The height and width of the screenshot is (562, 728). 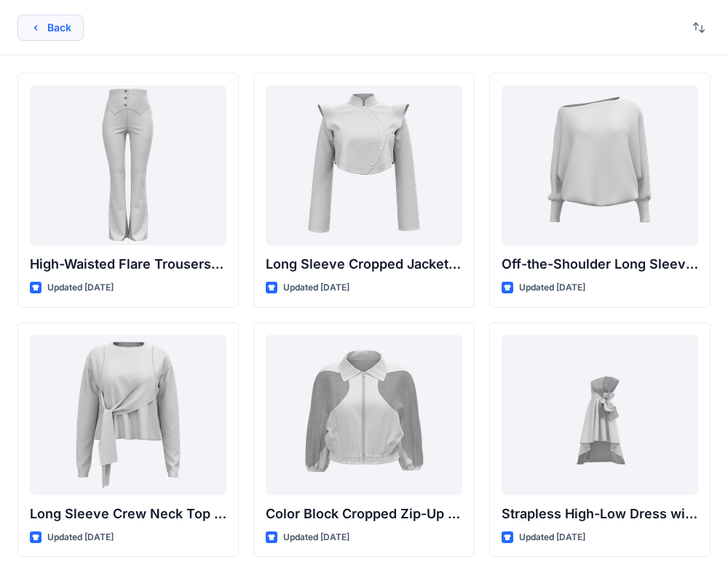 I want to click on a: Off-the-Shoulder Long Sleeve Top, so click(x=600, y=166).